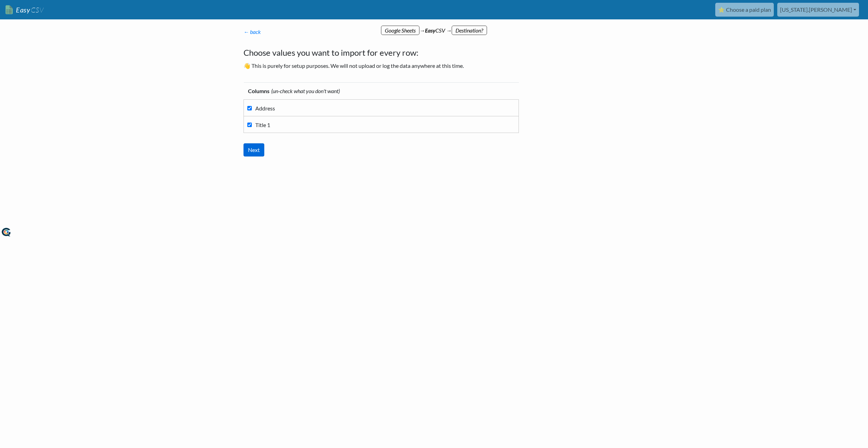 The image size is (868, 448). Describe the element at coordinates (265, 108) in the screenshot. I see `span: Address` at that location.